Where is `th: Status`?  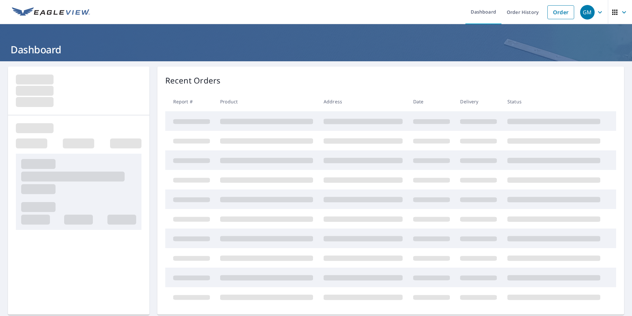
th: Status is located at coordinates (554, 101).